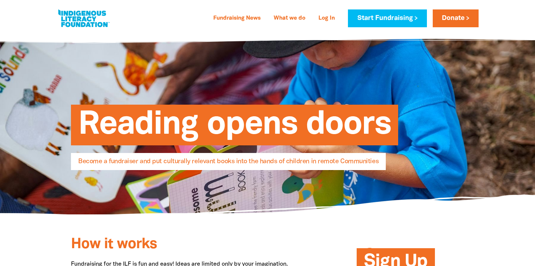 The height and width of the screenshot is (266, 535). Describe the element at coordinates (326, 19) in the screenshot. I see `a: Log In` at that location.